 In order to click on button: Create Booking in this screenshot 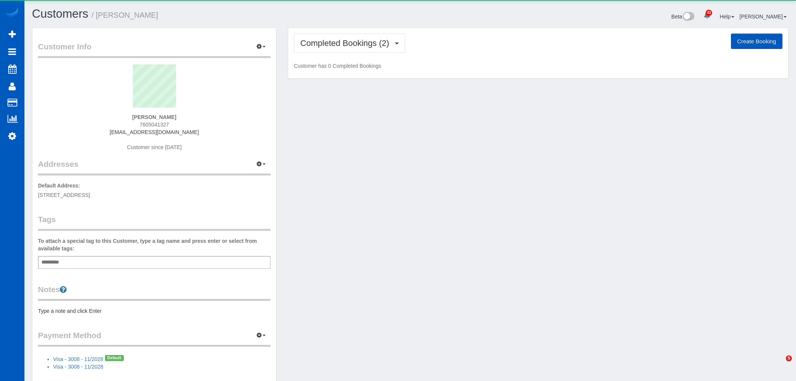, I will do `click(757, 41)`.